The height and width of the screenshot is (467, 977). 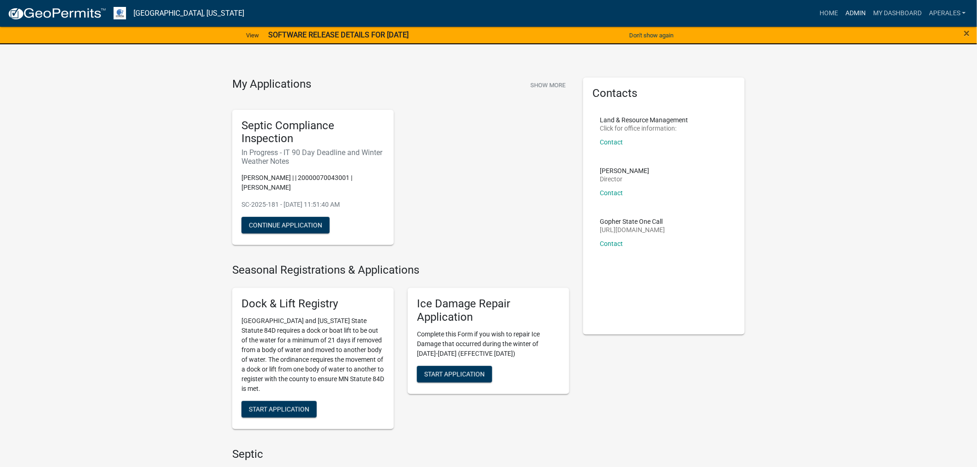 What do you see at coordinates (489, 311) in the screenshot?
I see `h5: Ice Damage Repair Application` at bounding box center [489, 311].